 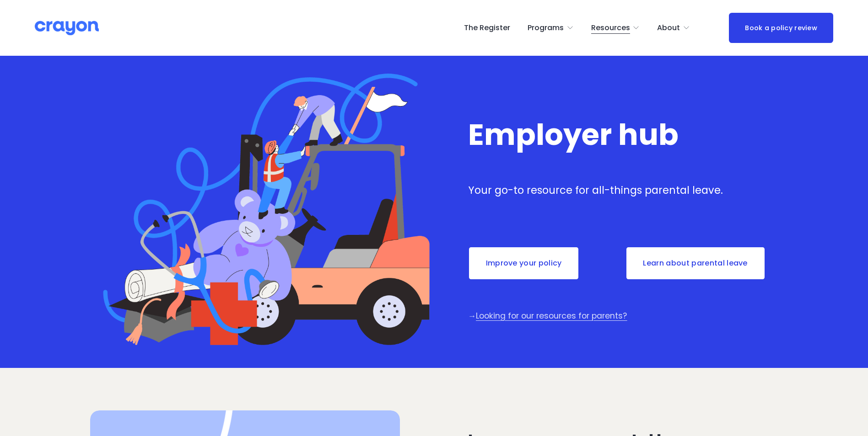 What do you see at coordinates (551, 316) in the screenshot?
I see `span: Looking for our resources for parents?` at bounding box center [551, 316].